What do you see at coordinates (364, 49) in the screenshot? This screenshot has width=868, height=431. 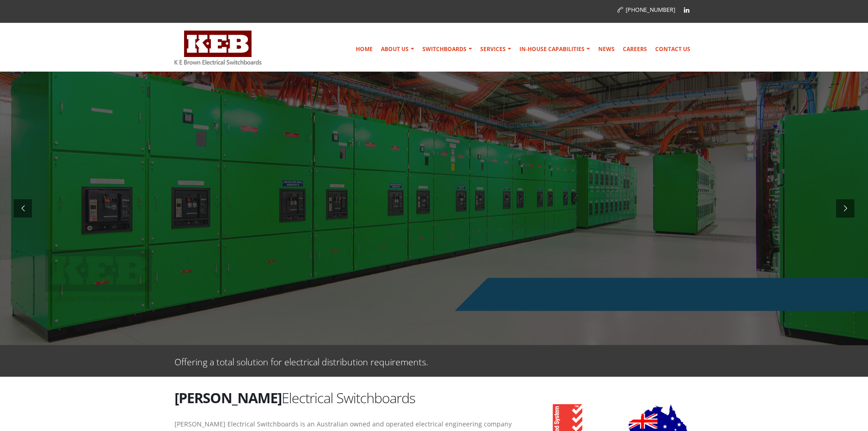 I see `a: Home` at bounding box center [364, 49].